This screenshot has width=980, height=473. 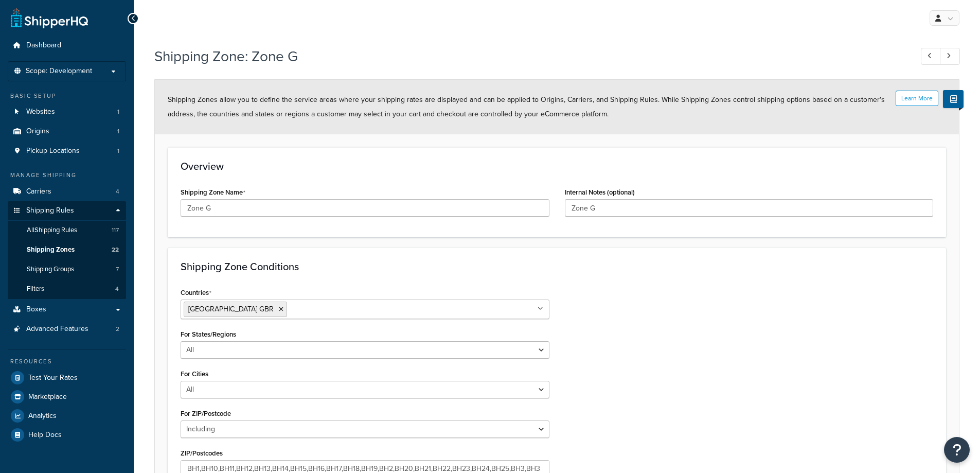 What do you see at coordinates (66, 435) in the screenshot?
I see `a: Help Docs` at bounding box center [66, 435].